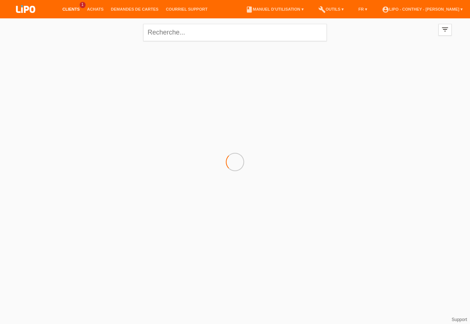  I want to click on i: account_circle, so click(385, 10).